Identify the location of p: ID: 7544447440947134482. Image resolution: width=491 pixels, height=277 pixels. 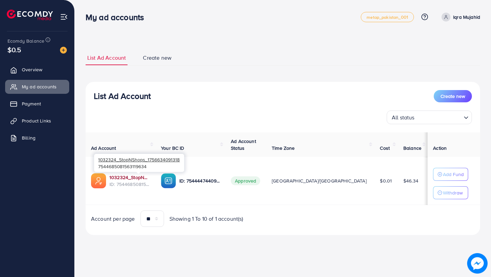
(199, 181).